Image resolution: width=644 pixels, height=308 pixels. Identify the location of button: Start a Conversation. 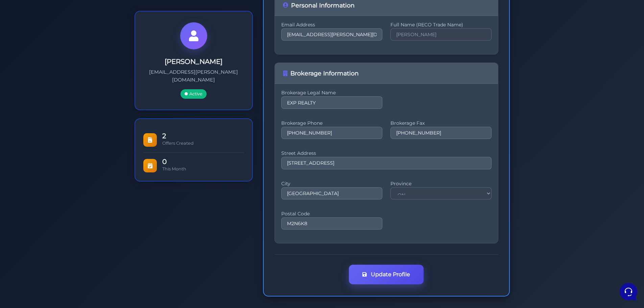
(67, 74).